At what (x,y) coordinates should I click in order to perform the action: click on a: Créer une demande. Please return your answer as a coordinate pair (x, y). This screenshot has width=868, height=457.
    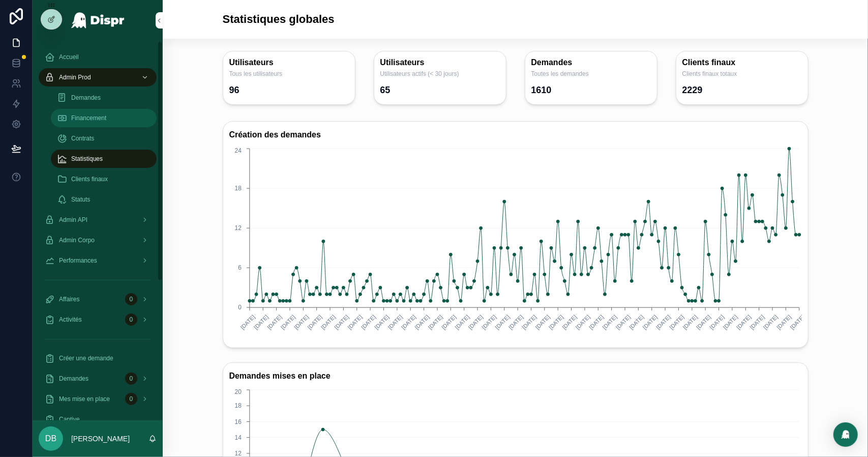
    Looking at the image, I should click on (97, 358).